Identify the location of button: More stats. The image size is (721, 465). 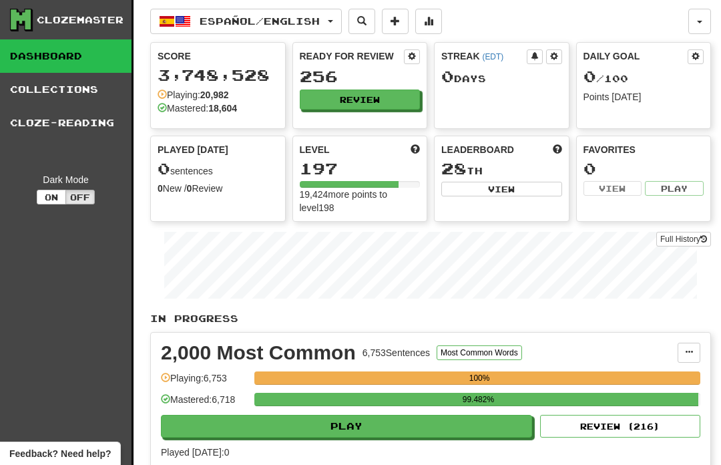
(428, 21).